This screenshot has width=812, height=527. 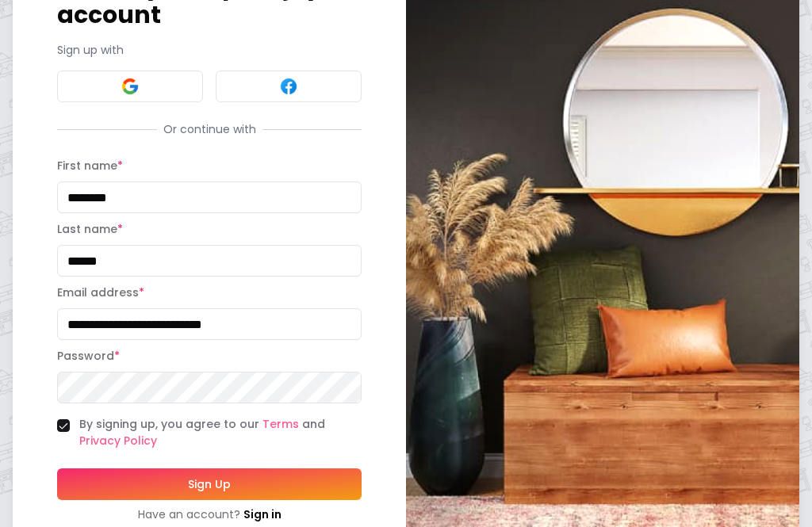 I want to click on a: Terms, so click(x=281, y=425).